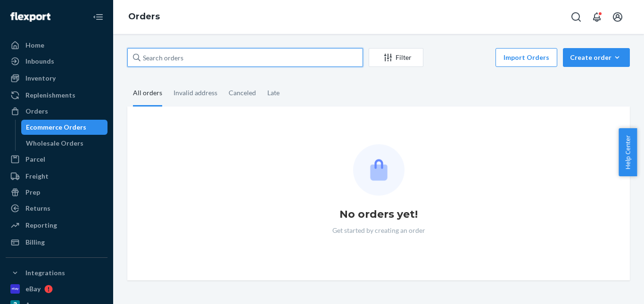  What do you see at coordinates (597, 17) in the screenshot?
I see `button: Open notifications` at bounding box center [597, 17].